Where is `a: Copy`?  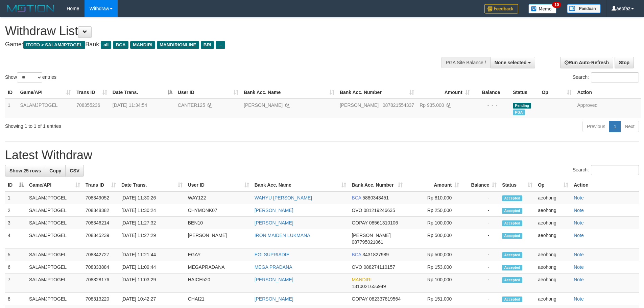 a: Copy is located at coordinates (55, 171).